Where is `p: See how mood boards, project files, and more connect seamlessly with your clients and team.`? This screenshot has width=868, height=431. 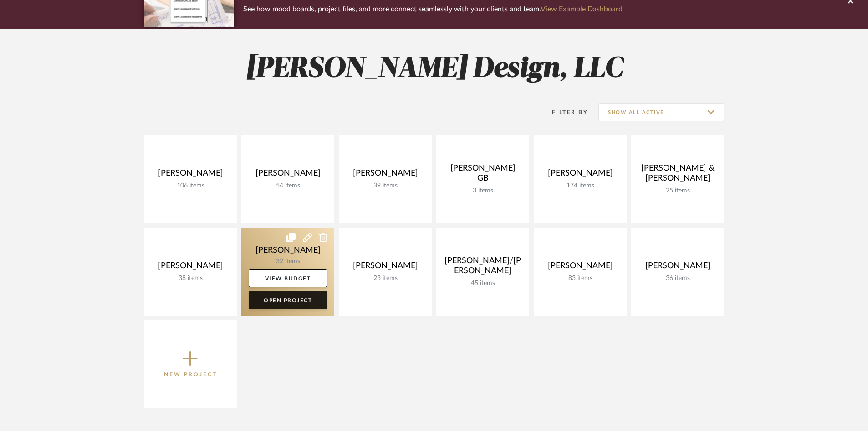
p: See how mood boards, project files, and more connect seamlessly with your clients and team. is located at coordinates (433, 9).